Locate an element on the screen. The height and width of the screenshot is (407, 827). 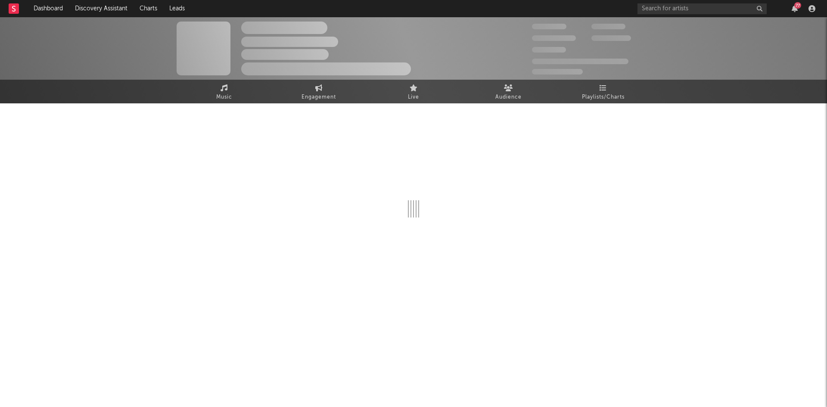
span: Music is located at coordinates (224, 97).